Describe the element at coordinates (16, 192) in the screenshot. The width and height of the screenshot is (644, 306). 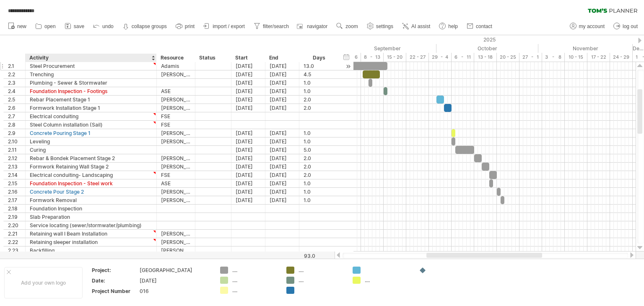
I see `div: 2.16` at that location.